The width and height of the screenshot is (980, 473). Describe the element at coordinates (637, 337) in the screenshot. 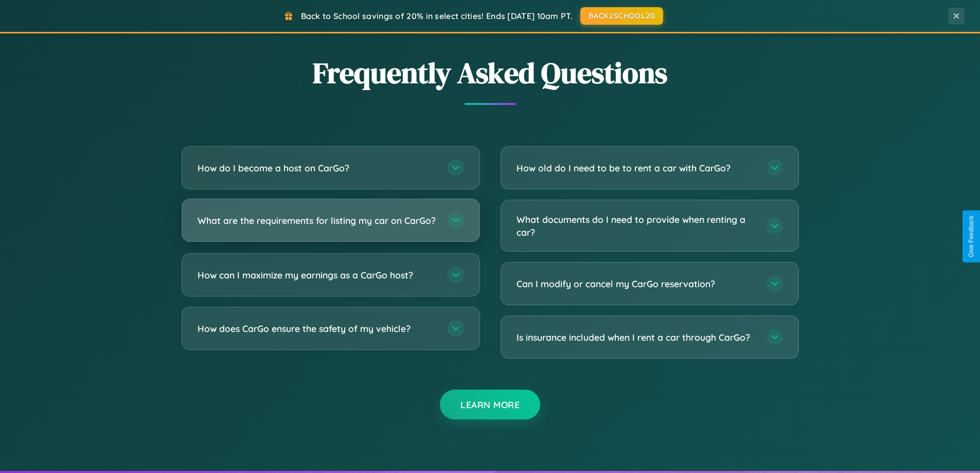

I see `h3: Is insurance included when I rent a car through CarGo?` at that location.